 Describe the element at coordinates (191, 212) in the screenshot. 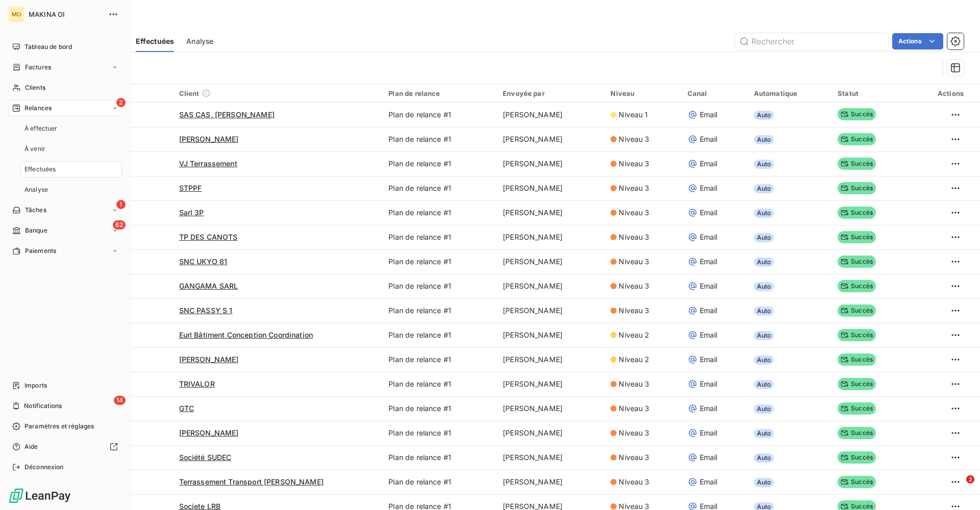

I see `span: Sarl 3P` at that location.